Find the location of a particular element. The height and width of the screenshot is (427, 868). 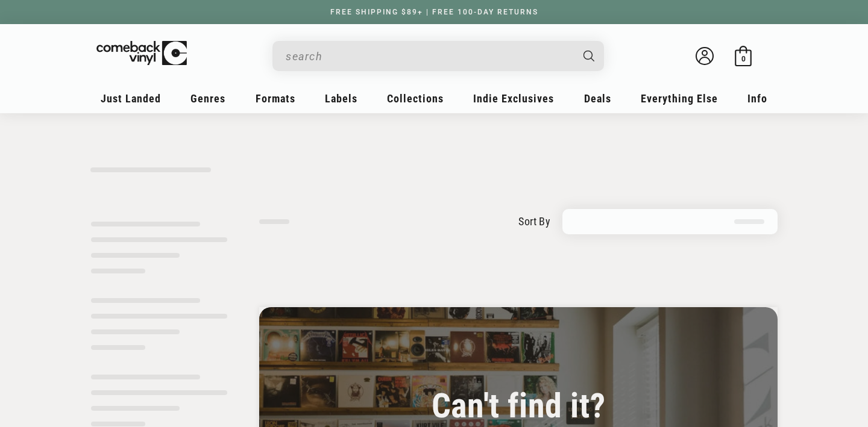

span: Formats is located at coordinates (275, 98).